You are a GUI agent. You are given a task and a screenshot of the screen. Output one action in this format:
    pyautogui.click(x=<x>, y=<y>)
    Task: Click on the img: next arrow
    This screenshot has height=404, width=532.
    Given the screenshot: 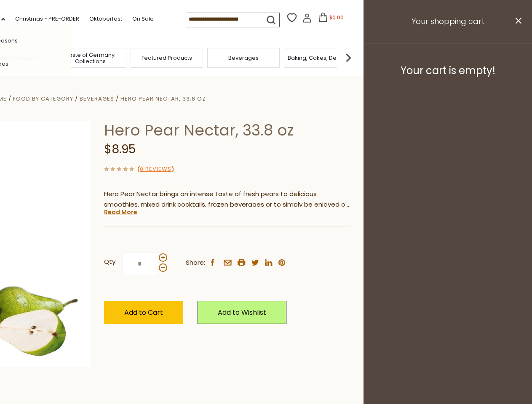 What is the action you would take?
    pyautogui.click(x=349, y=58)
    